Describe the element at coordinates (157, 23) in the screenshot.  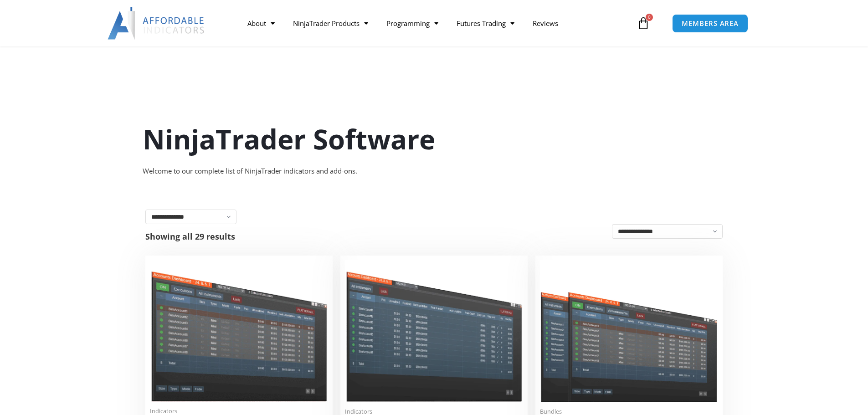
I see `img: LogoAI | Affordable Indicators – NinjaTrader` at that location.